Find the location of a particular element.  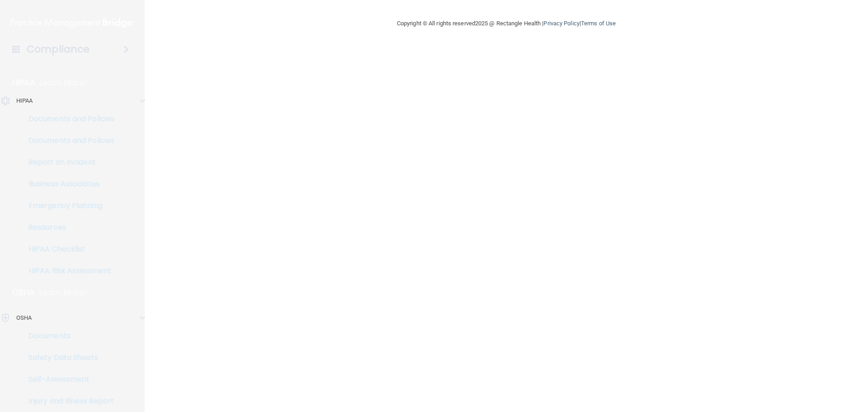

p: Emergency Planning is located at coordinates (68, 206).